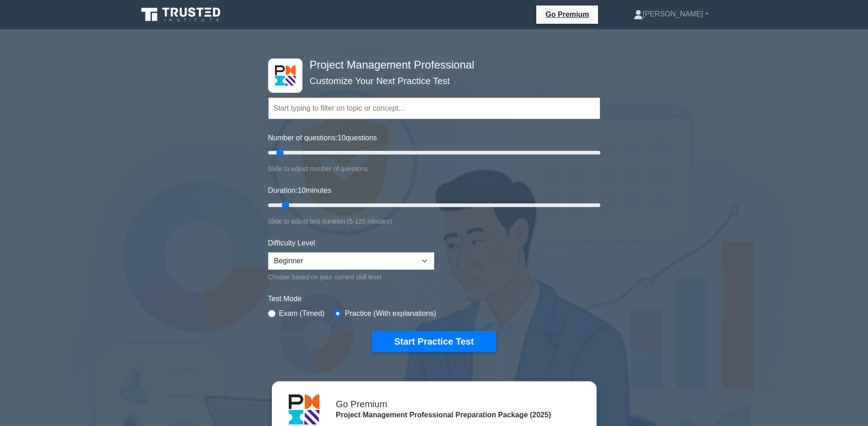 Image resolution: width=868 pixels, height=426 pixels. I want to click on label: Difficulty Level, so click(292, 244).